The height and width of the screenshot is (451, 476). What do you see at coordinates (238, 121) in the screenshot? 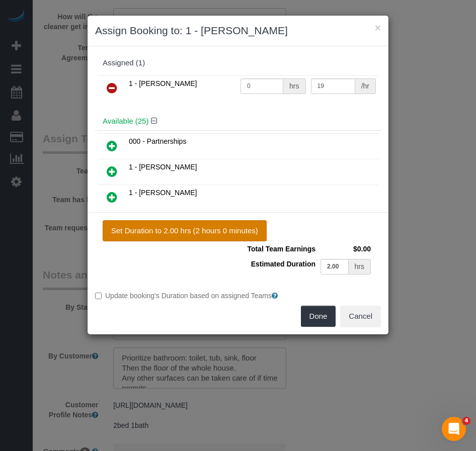
I see `h4: Available (25)` at bounding box center [238, 121].